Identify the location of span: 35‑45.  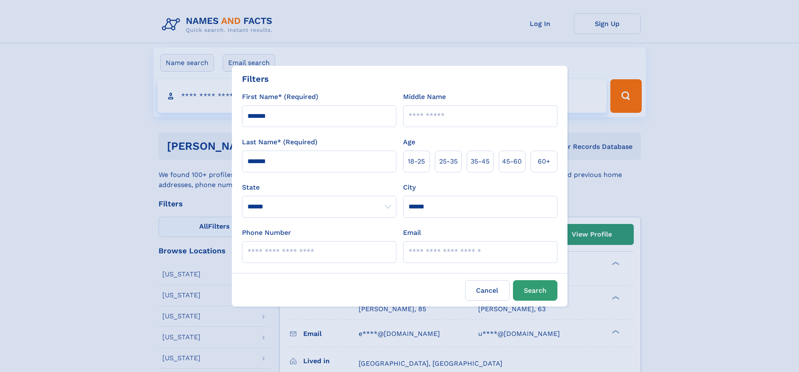
(480, 162).